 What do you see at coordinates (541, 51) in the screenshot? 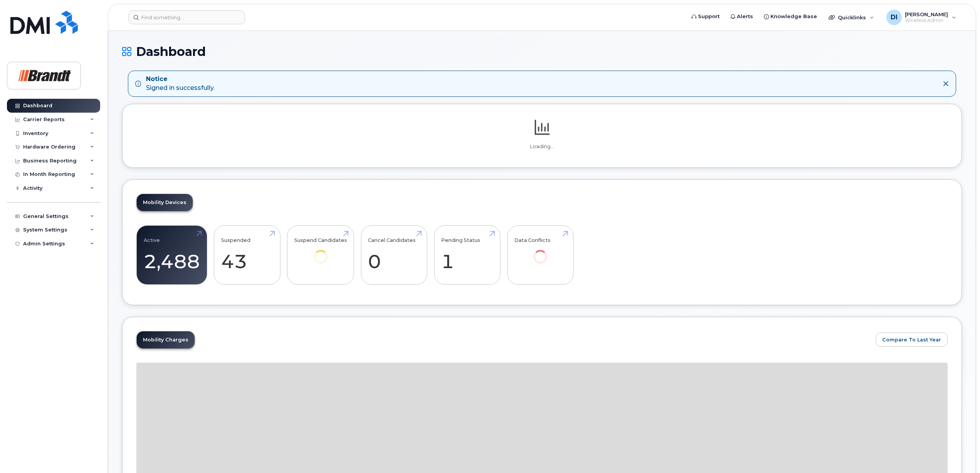
I see `h1: Dashboard` at bounding box center [541, 51].